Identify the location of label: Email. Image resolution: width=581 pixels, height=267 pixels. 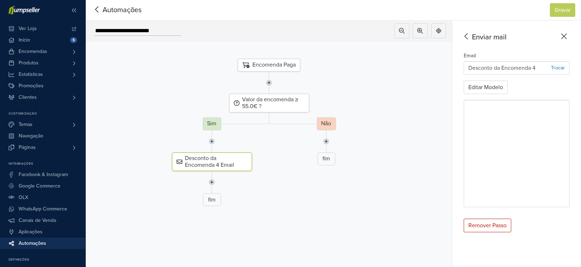
(470, 56).